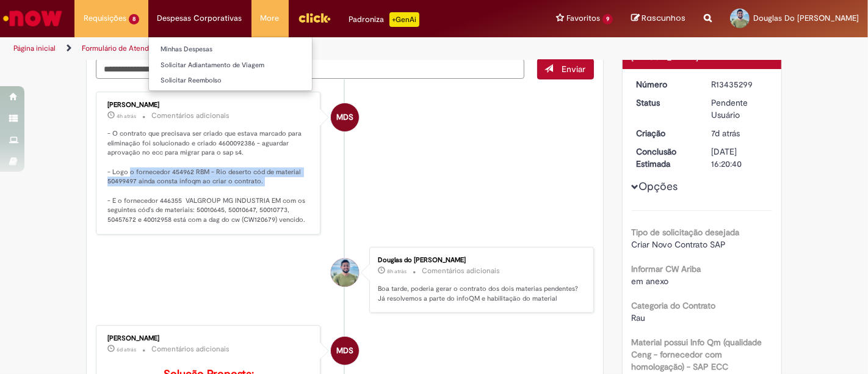 This screenshot has height=374, width=868. What do you see at coordinates (664, 84) in the screenshot?
I see `dt: Número` at bounding box center [664, 84].